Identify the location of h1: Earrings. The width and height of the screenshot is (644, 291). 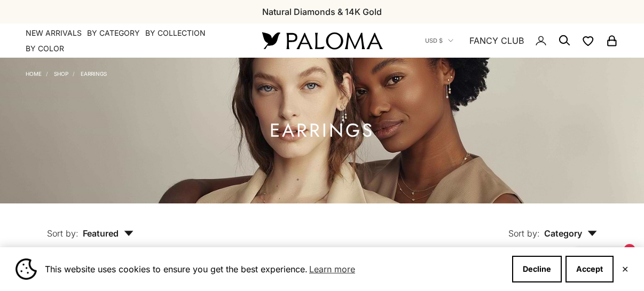
(322, 130).